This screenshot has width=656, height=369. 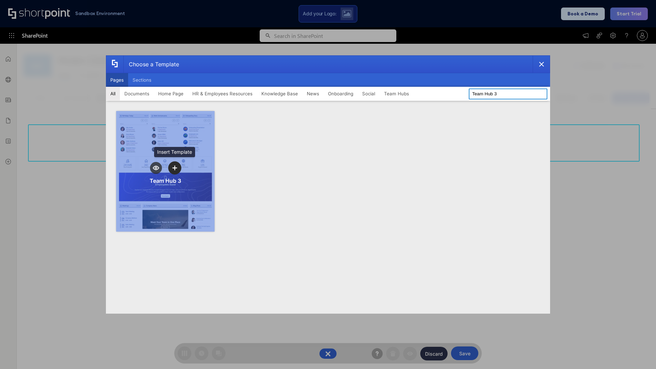 What do you see at coordinates (117, 80) in the screenshot?
I see `button: Pages` at bounding box center [117, 80].